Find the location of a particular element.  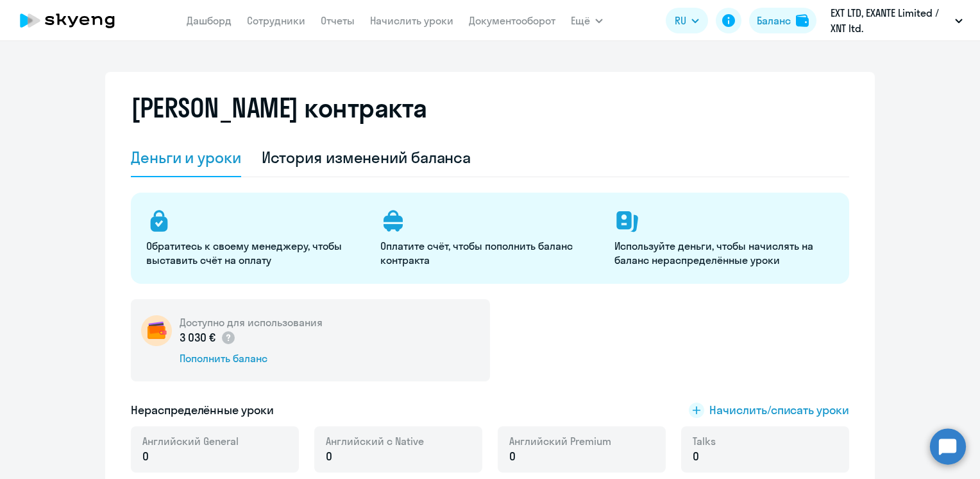

span: Английский General is located at coordinates (191, 441).